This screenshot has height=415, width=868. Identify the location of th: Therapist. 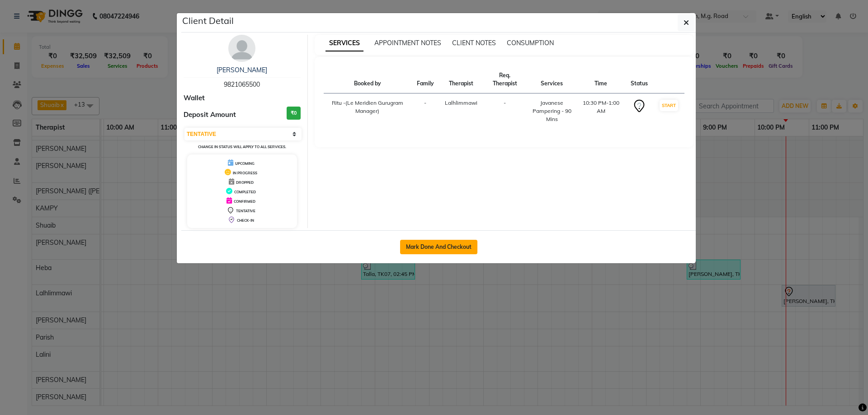
(461, 80).